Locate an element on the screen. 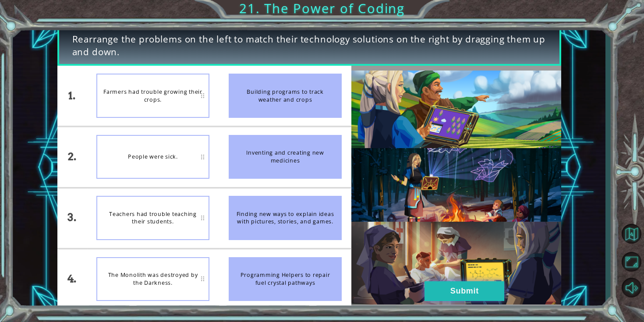 The image size is (644, 322). button: Mute is located at coordinates (632, 288).